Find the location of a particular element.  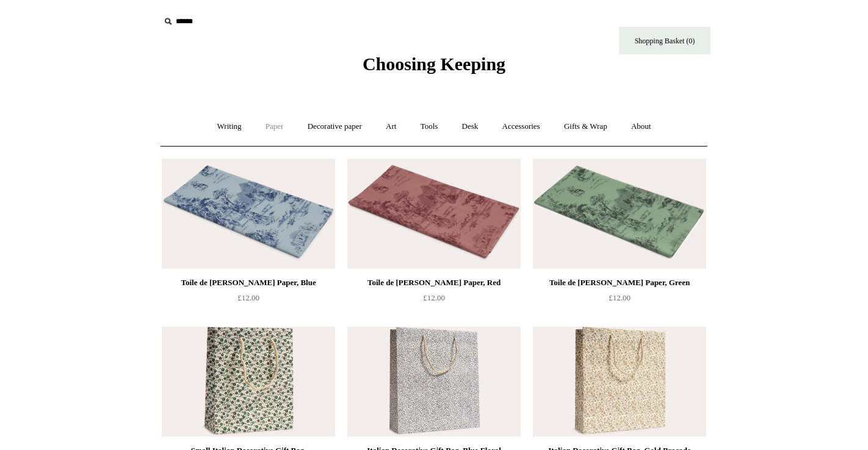

img: Toile de Jouy Tissue Paper, Green is located at coordinates (620, 213).